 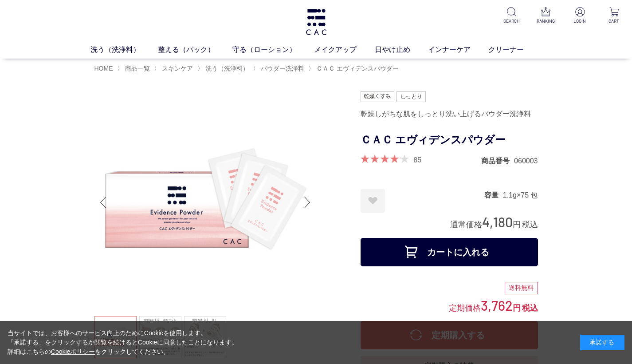 I want to click on div: 承諾する, so click(x=602, y=342).